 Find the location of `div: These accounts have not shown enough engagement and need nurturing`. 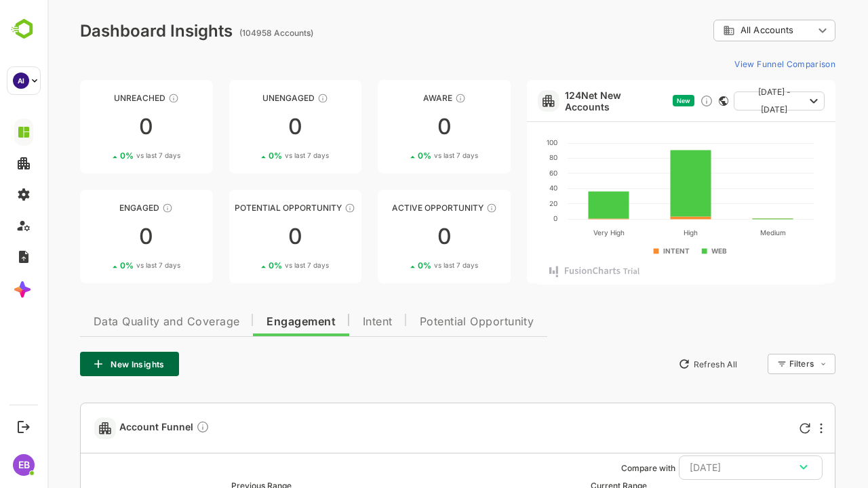

div: These accounts have not shown enough engagement and need nurturing is located at coordinates (275, 98).